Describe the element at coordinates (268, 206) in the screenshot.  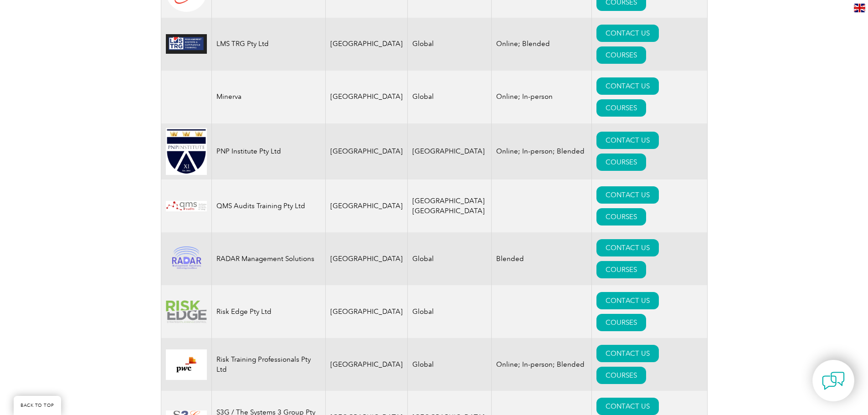
I see `td: QMS Audits Training Pty Ltd` at that location.